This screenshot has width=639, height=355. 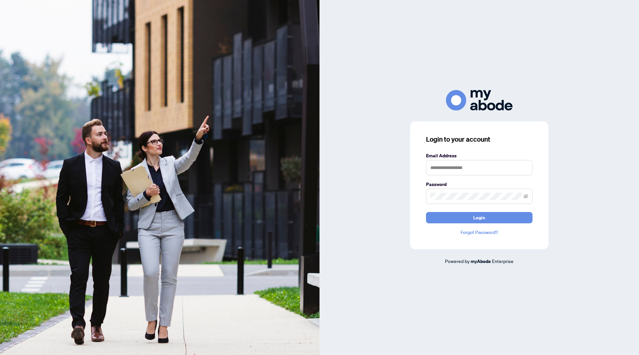 What do you see at coordinates (479, 217) in the screenshot?
I see `button: Login` at bounding box center [479, 217].